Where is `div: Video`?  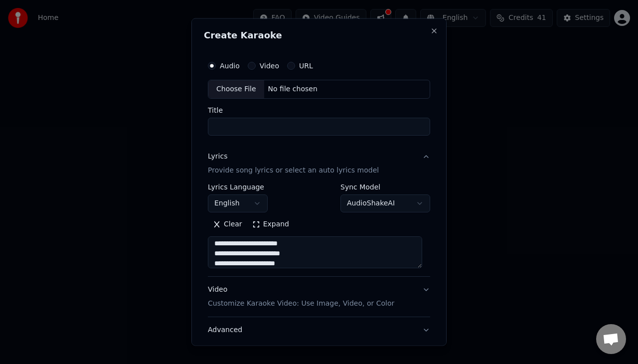 div: Video is located at coordinates (301, 296).